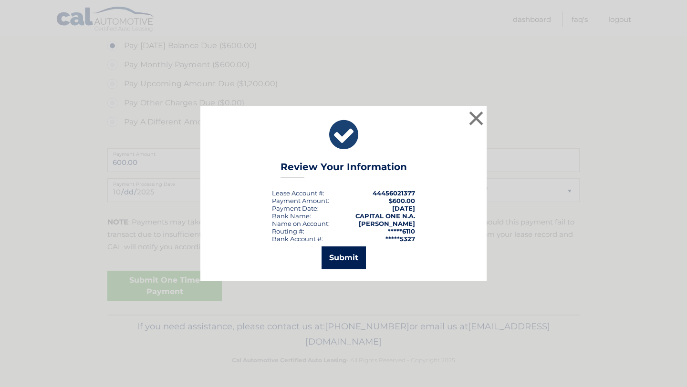 Image resolution: width=687 pixels, height=387 pixels. Describe the element at coordinates (344, 258) in the screenshot. I see `button: Submit` at that location.